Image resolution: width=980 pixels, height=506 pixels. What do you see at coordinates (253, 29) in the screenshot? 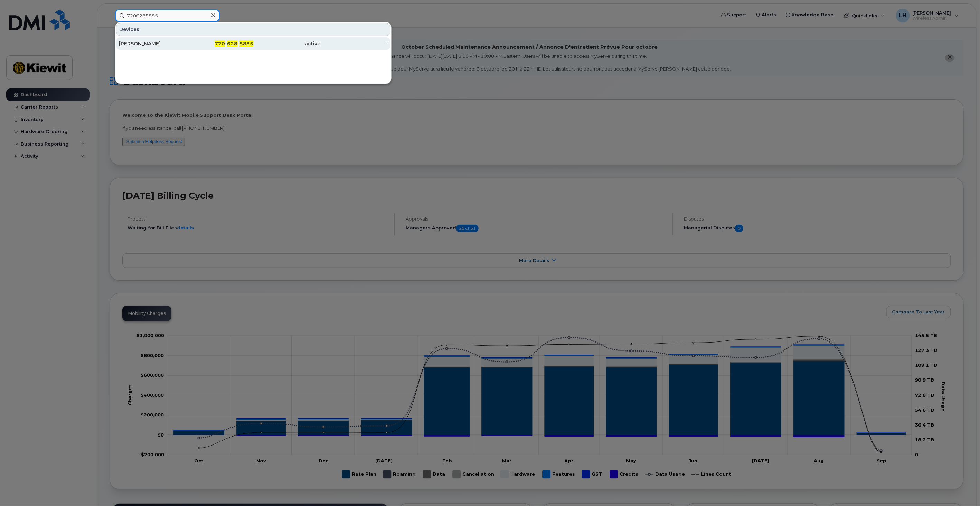
I see `div: Devices` at bounding box center [253, 29].